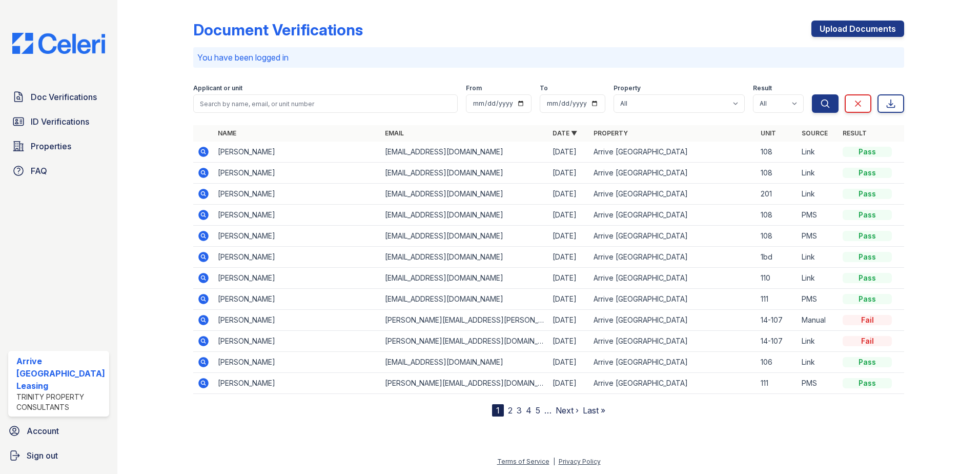 The height and width of the screenshot is (474, 980). I want to click on a: FAQ, so click(59, 171).